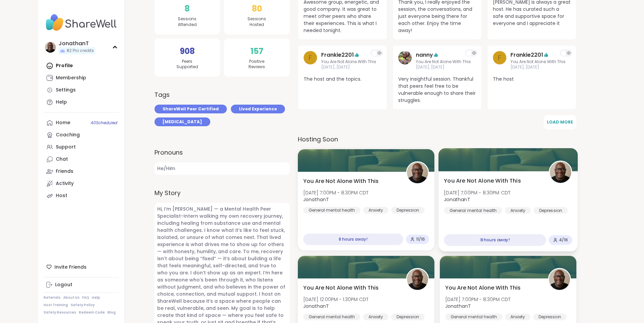 Image resolution: width=644 pixels, height=323 pixels. Describe the element at coordinates (61, 196) in the screenshot. I see `div: Host` at that location.